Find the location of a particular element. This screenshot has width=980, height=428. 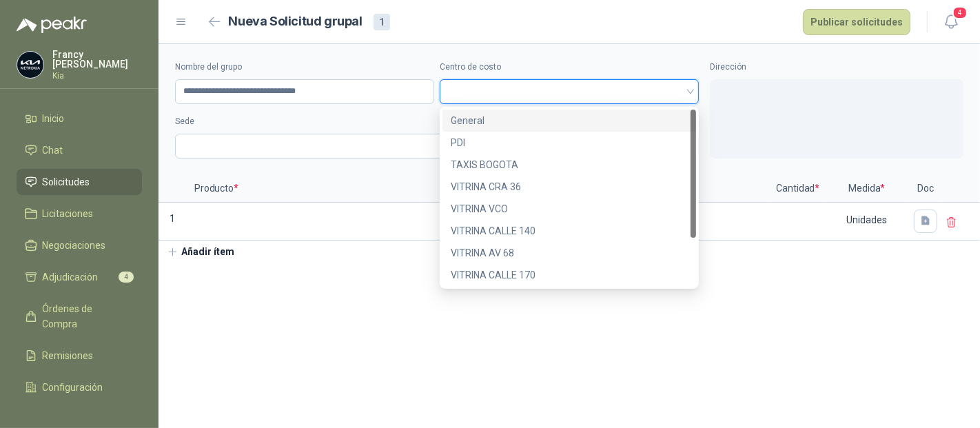

div: VITRINA AV 68 is located at coordinates (570, 253).